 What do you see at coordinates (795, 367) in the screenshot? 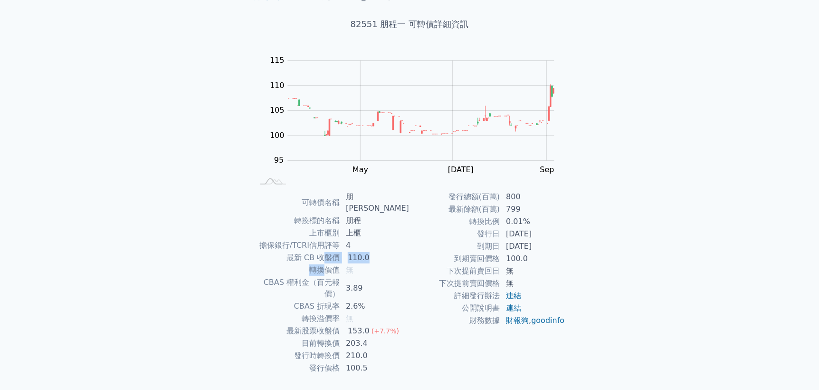
I see `div: 聊天小工具` at bounding box center [795, 367].